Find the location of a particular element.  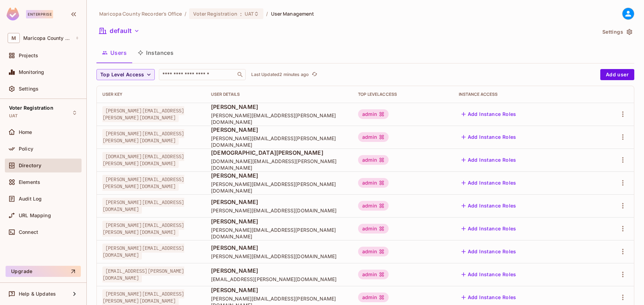

span: Home is located at coordinates (25, 132).